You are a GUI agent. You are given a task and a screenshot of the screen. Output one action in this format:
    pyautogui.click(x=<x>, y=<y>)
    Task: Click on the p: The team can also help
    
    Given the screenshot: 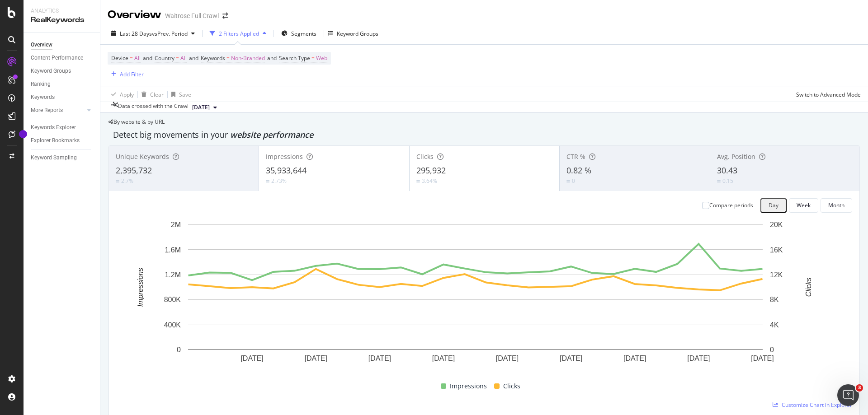 What is the action you would take?
    pyautogui.click(x=78, y=16)
    